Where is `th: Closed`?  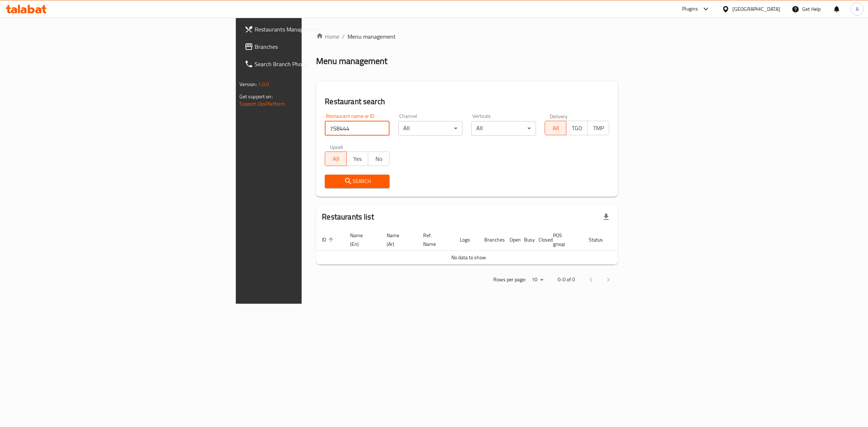
th: Closed is located at coordinates (540, 240).